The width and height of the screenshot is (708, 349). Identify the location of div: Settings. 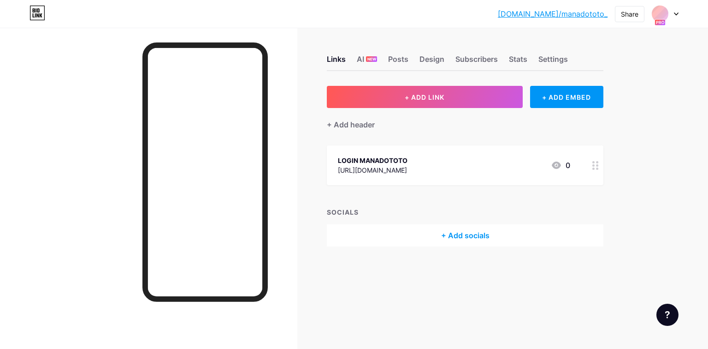
(553, 62).